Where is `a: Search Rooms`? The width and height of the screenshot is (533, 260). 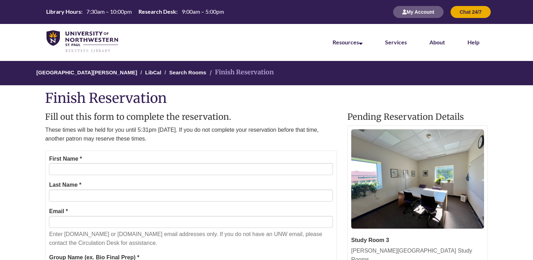 a: Search Rooms is located at coordinates (188, 72).